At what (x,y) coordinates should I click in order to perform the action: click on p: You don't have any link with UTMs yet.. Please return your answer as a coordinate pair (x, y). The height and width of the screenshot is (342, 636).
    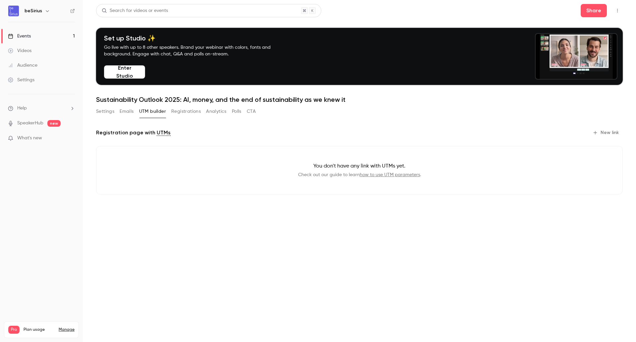
    Looking at the image, I should click on (360, 166).